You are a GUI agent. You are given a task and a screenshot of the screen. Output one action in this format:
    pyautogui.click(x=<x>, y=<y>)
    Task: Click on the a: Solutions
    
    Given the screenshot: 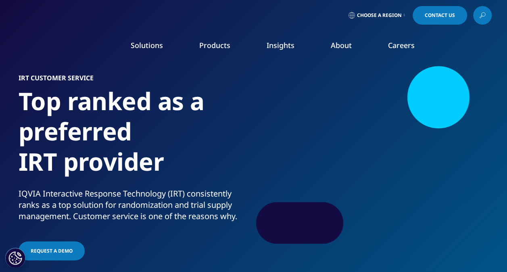 What is the action you would take?
    pyautogui.click(x=147, y=45)
    